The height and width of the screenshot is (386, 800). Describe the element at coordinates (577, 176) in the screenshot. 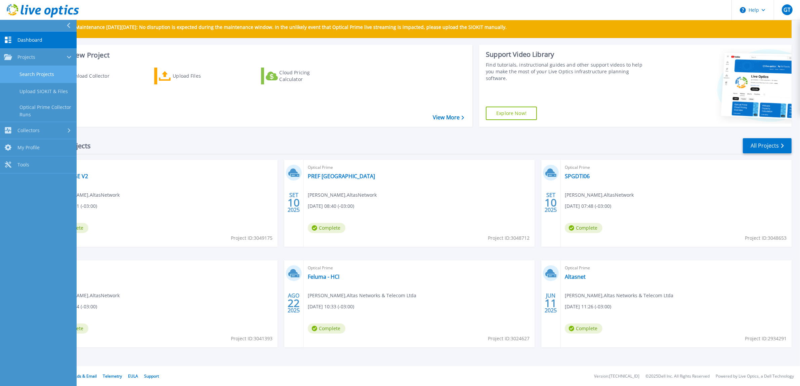

I see `a: SPGDTI06` at that location.